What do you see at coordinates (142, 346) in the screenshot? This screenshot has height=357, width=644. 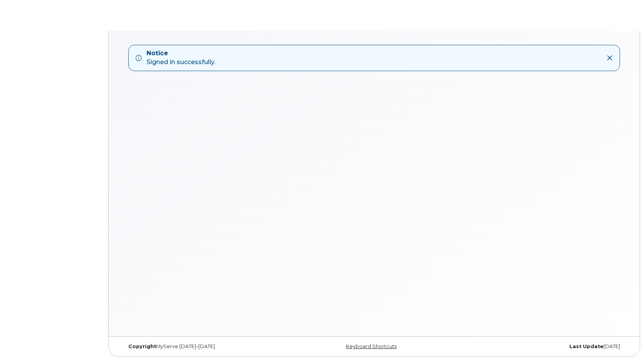 I see `strong: Copyright` at bounding box center [142, 346].